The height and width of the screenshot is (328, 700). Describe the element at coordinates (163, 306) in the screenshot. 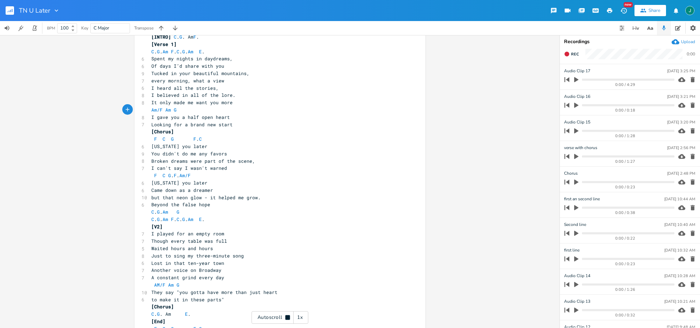

I see `span: [Chorus]` at that location.